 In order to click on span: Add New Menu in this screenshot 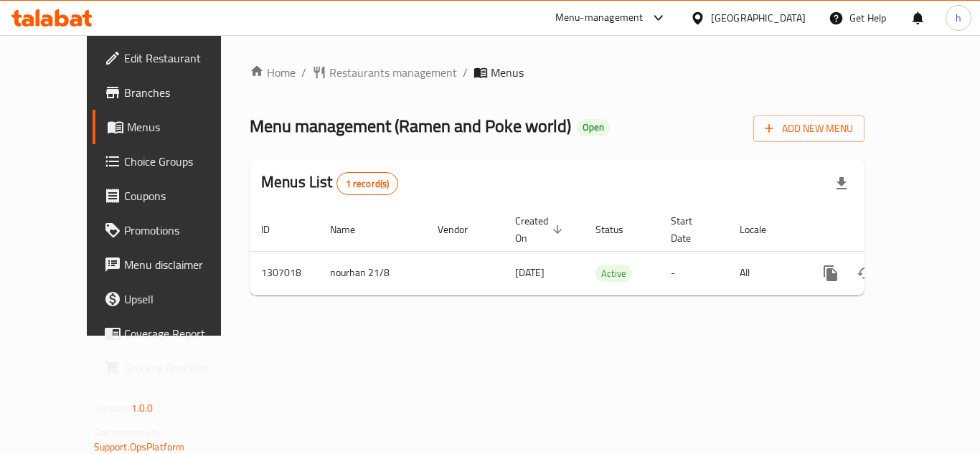, I will do `click(809, 128)`.